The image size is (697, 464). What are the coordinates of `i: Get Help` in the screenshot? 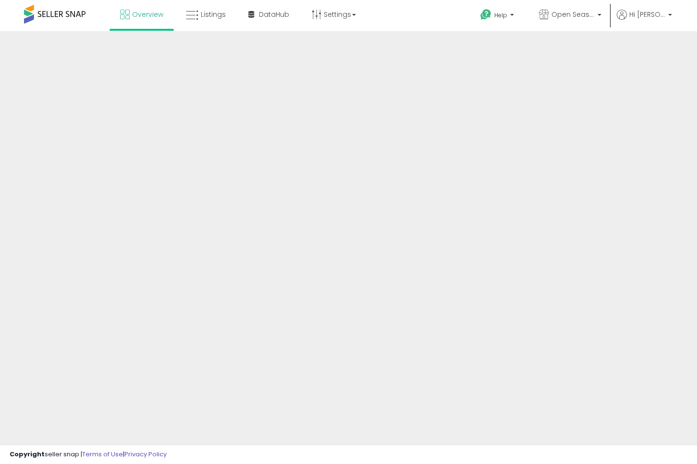 It's located at (485, 14).